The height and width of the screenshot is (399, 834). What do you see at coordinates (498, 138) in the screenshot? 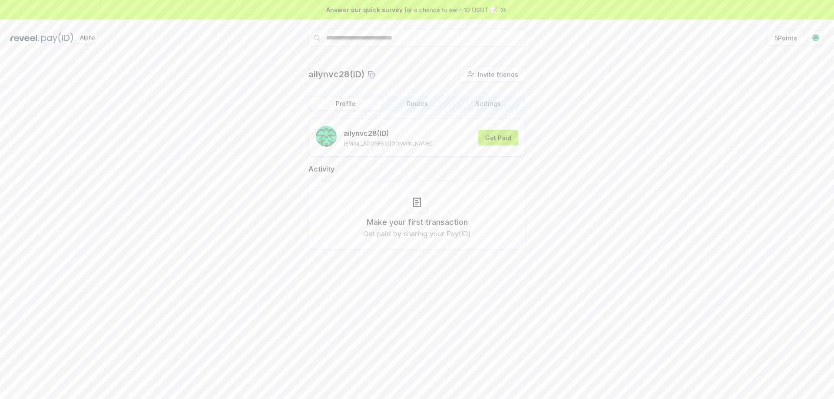
I see `button: Get Paid` at bounding box center [498, 138].